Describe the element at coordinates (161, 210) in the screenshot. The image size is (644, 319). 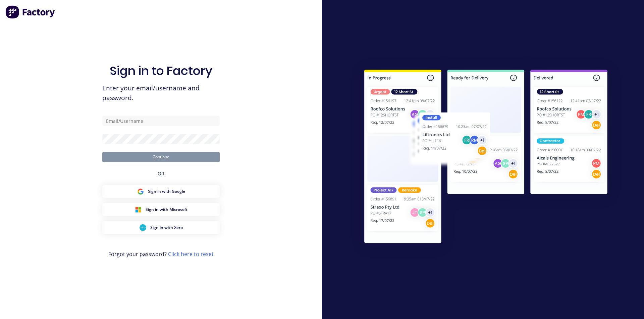
I see `button: Microsoft Sign inSign in with Microsoft` at that location.